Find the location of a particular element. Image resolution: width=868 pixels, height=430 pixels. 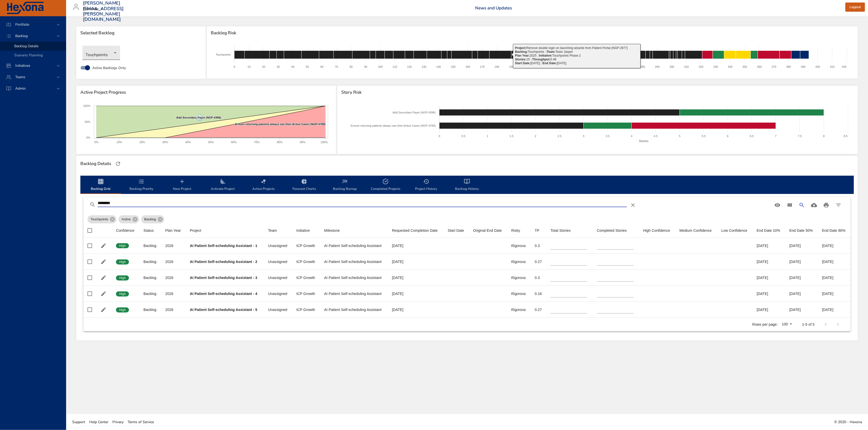

text: 0.5 is located at coordinates (463, 136).